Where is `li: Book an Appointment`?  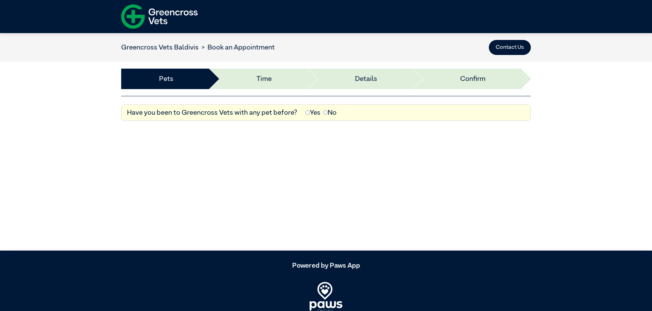 li: Book an Appointment is located at coordinates (237, 47).